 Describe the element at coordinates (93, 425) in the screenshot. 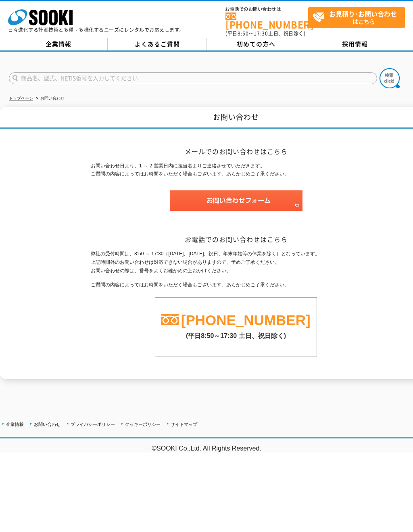

I see `a: プライバシーポリシー` at that location.